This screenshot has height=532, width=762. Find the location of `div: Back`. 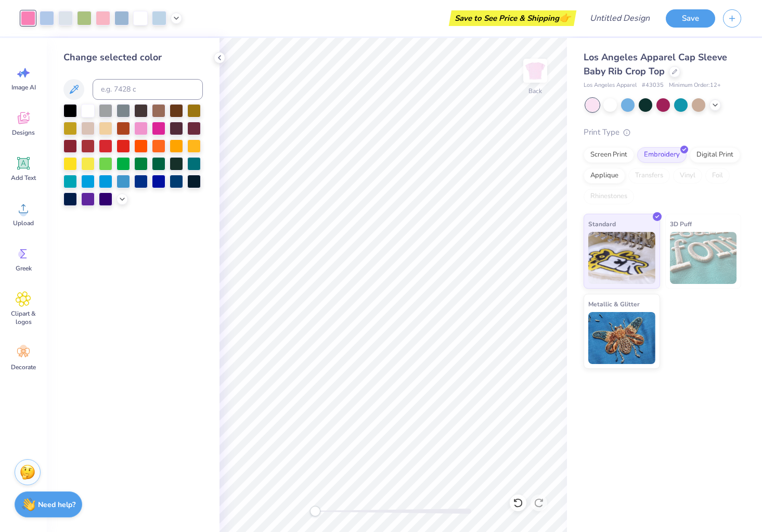

div: Back is located at coordinates (536, 91).